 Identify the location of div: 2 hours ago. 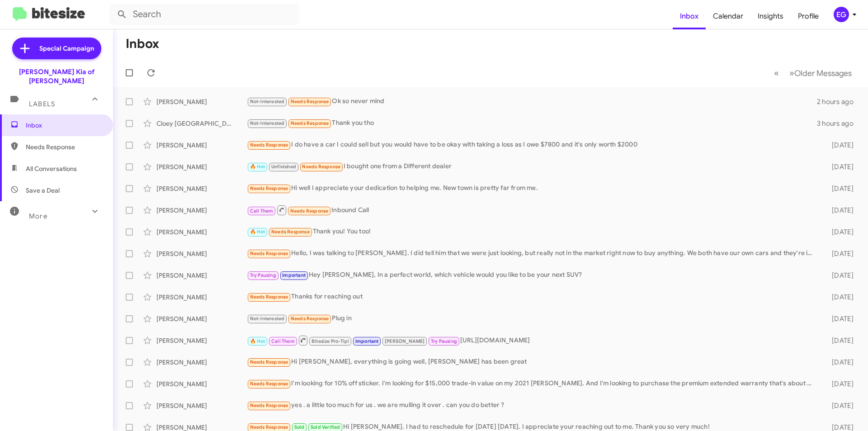
(839, 102).